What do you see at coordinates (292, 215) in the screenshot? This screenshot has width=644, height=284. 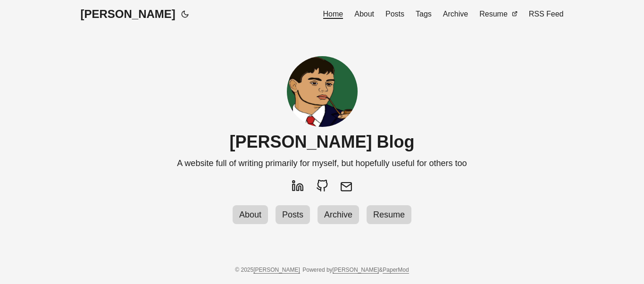 I see `a: Posts` at bounding box center [292, 215].